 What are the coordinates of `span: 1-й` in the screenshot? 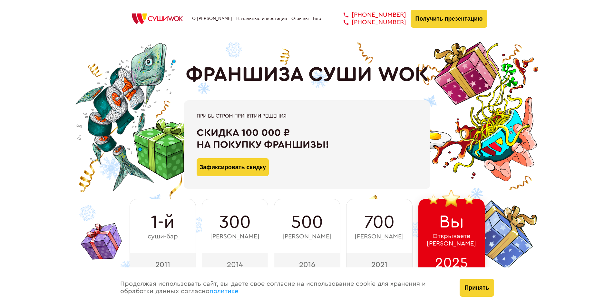 It's located at (162, 222).